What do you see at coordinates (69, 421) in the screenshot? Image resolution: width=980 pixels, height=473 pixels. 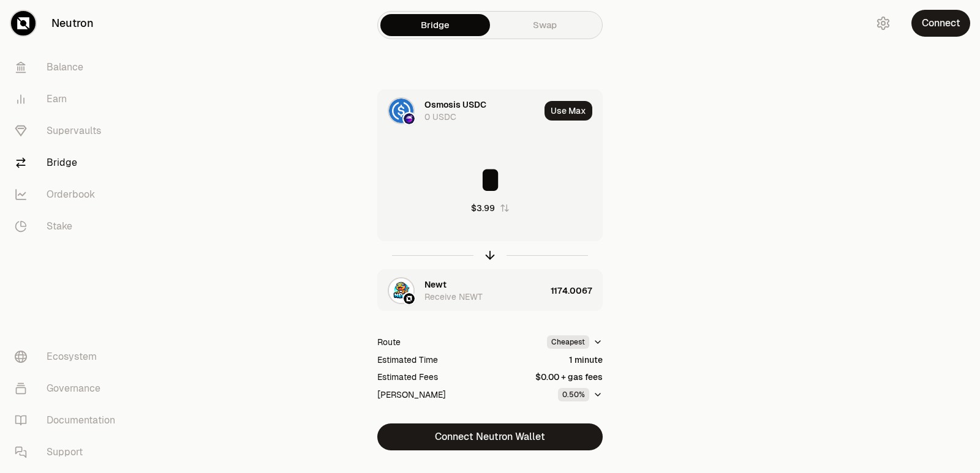 I see `a: Documentation` at bounding box center [69, 421].